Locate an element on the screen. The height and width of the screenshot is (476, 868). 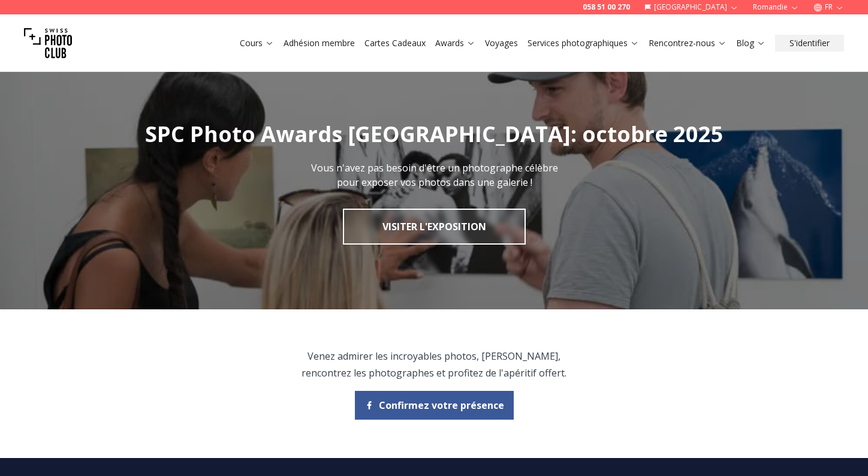
button: Blog is located at coordinates (751, 43).